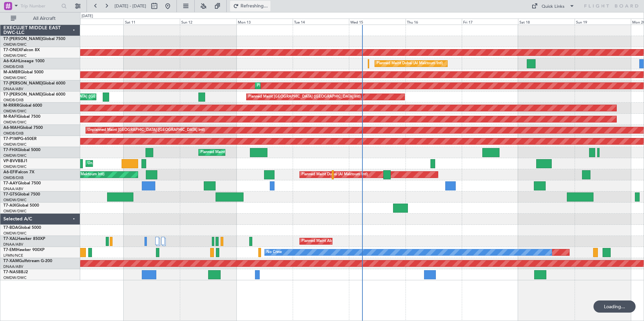  Describe the element at coordinates (11, 150) in the screenshot. I see `span: T7-FHX` at that location.